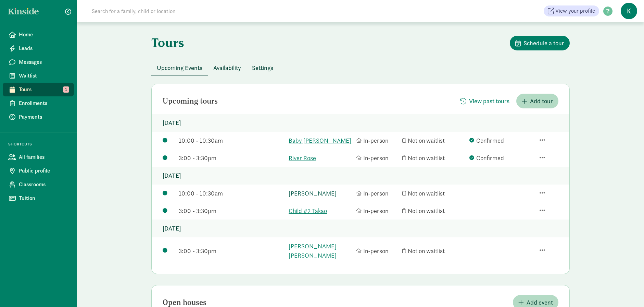 The image size is (644, 307). Describe the element at coordinates (540, 302) in the screenshot. I see `span: Add event` at that location.